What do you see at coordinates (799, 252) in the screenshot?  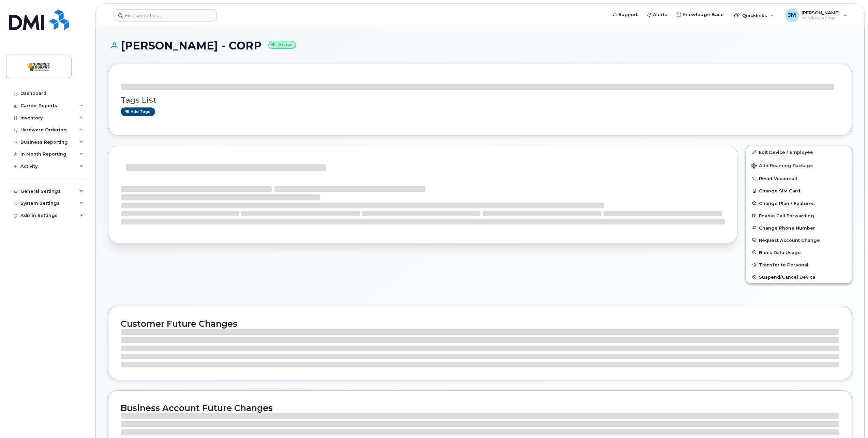 I see `button: Block Data Usage` at bounding box center [799, 252].